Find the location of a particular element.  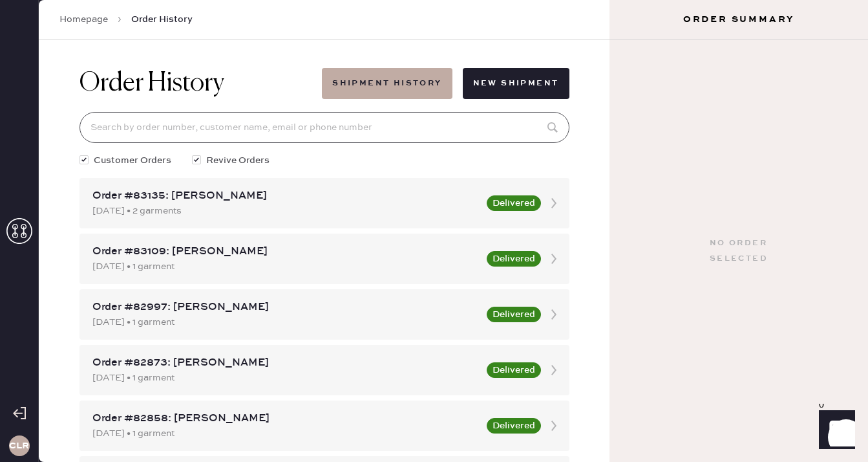

button: New Shipment is located at coordinates (516, 83).